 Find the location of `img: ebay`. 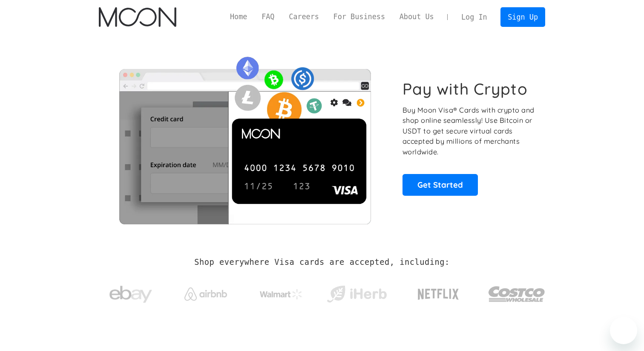

img: ebay is located at coordinates (131, 294).